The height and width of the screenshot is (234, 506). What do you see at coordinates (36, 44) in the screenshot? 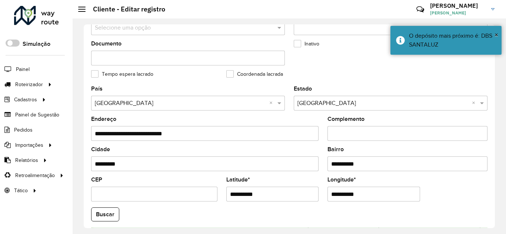
I see `label: Simulação` at bounding box center [36, 44].